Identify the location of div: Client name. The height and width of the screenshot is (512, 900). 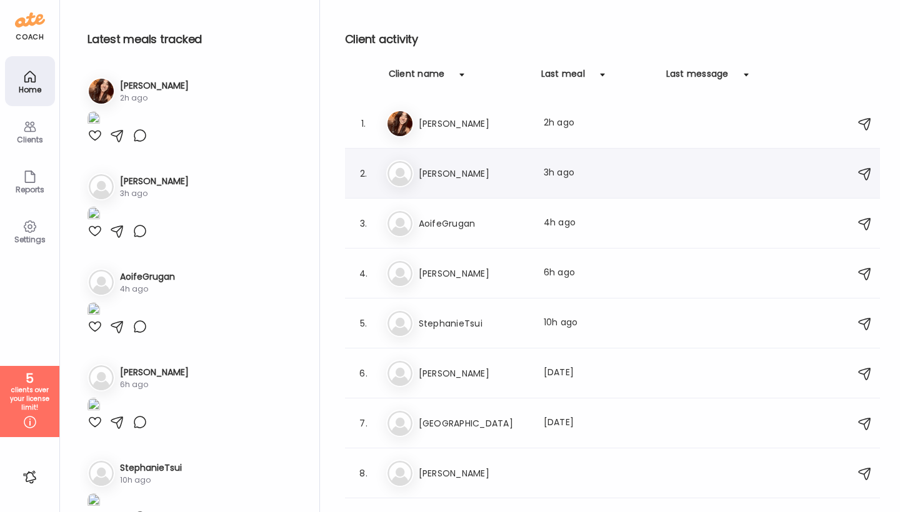
(417, 77).